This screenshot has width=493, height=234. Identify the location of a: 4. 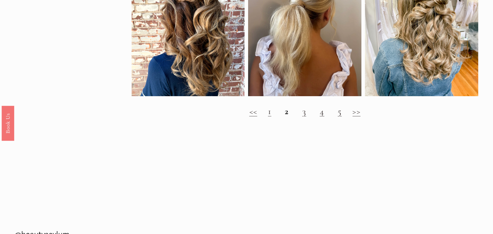
(322, 111).